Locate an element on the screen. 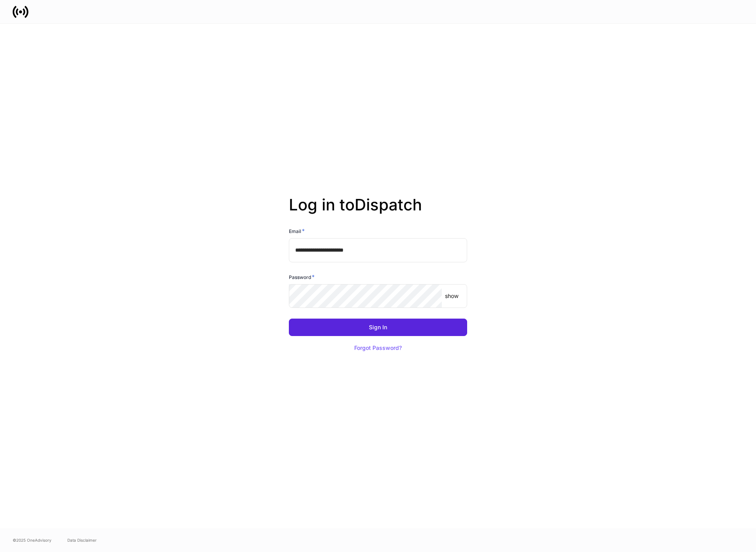 This screenshot has height=552, width=756. div: Sign In is located at coordinates (378, 327).